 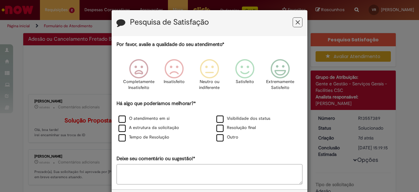 What do you see at coordinates (174, 76) in the screenshot?
I see `div: Insatisfeito` at bounding box center [174, 76].